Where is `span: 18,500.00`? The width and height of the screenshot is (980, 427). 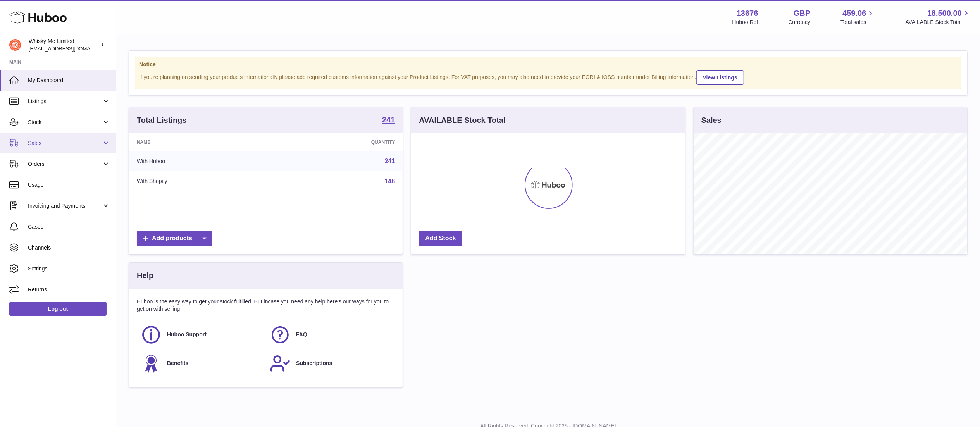 span: 18,500.00 is located at coordinates (945, 13).